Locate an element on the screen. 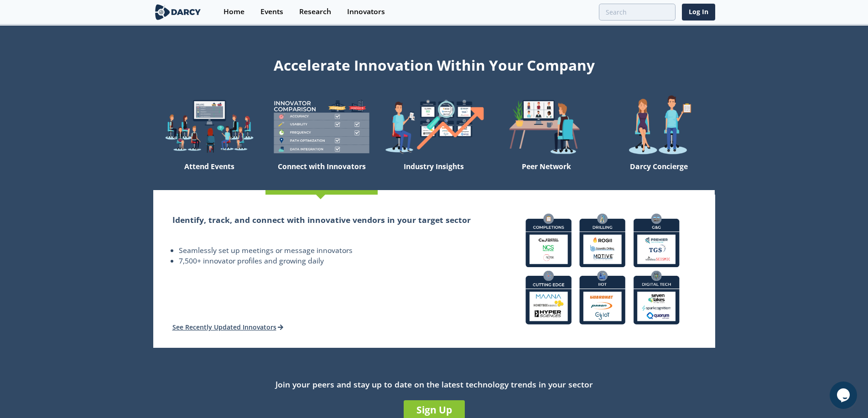 Image resolution: width=868 pixels, height=418 pixels. div: Connect with Innovators is located at coordinates (322, 174).